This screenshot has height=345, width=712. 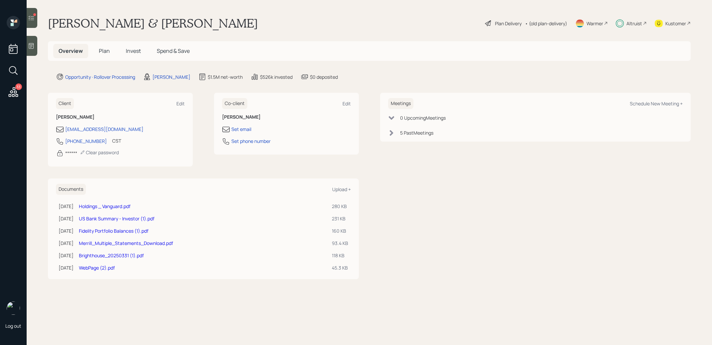 I want to click on div: Set phone number, so click(x=251, y=141).